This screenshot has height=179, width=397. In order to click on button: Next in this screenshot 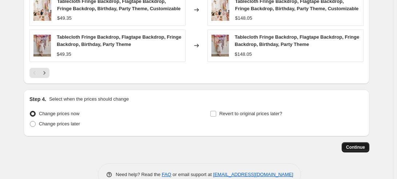, I will do `click(44, 73)`.